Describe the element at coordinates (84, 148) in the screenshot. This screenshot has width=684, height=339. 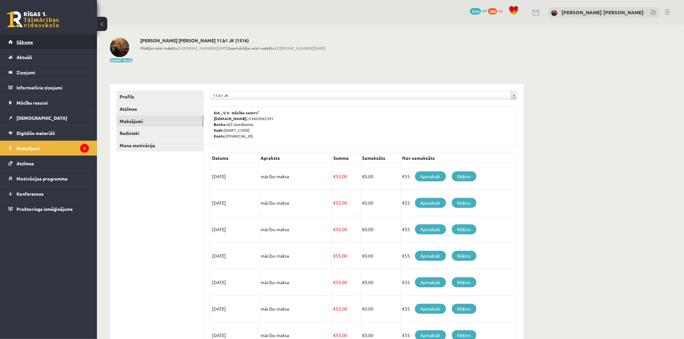
I see `i: 2` at that location.